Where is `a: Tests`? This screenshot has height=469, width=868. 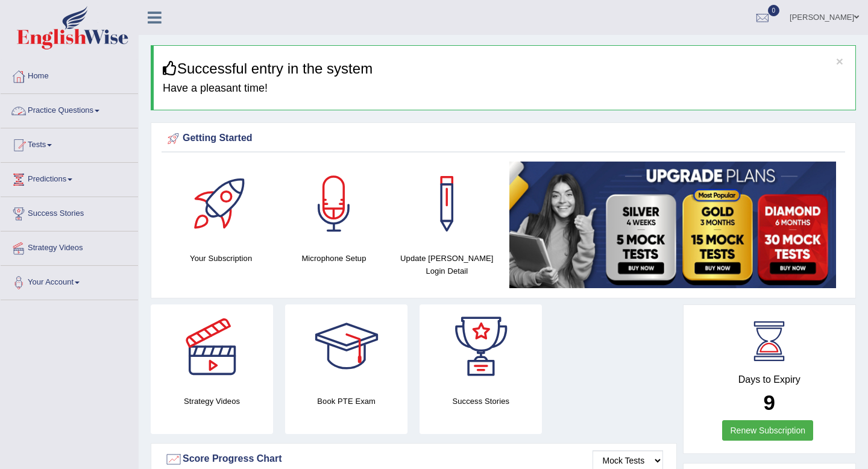
a: Tests is located at coordinates (69, 144).